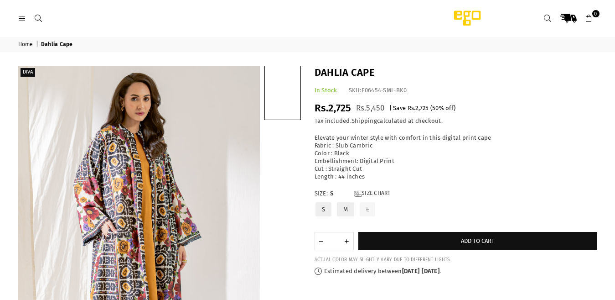 This screenshot has width=615, height=300. I want to click on p: Estimated delivery between - ., so click(456, 271).